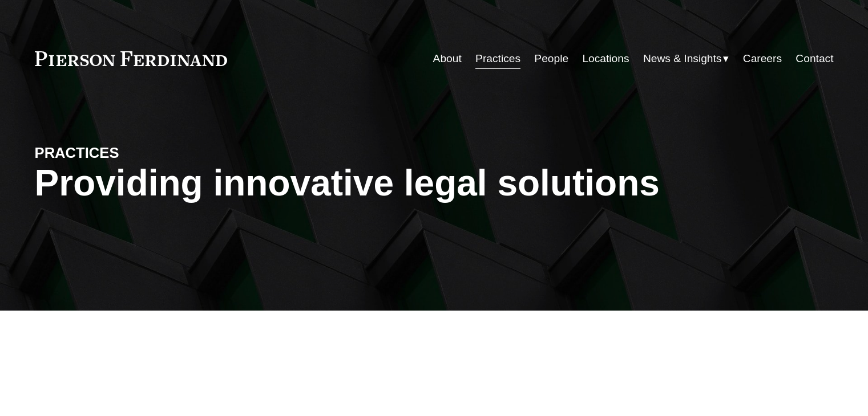  What do you see at coordinates (434, 183) in the screenshot?
I see `h1: Providing innovative legal solutions` at bounding box center [434, 183].